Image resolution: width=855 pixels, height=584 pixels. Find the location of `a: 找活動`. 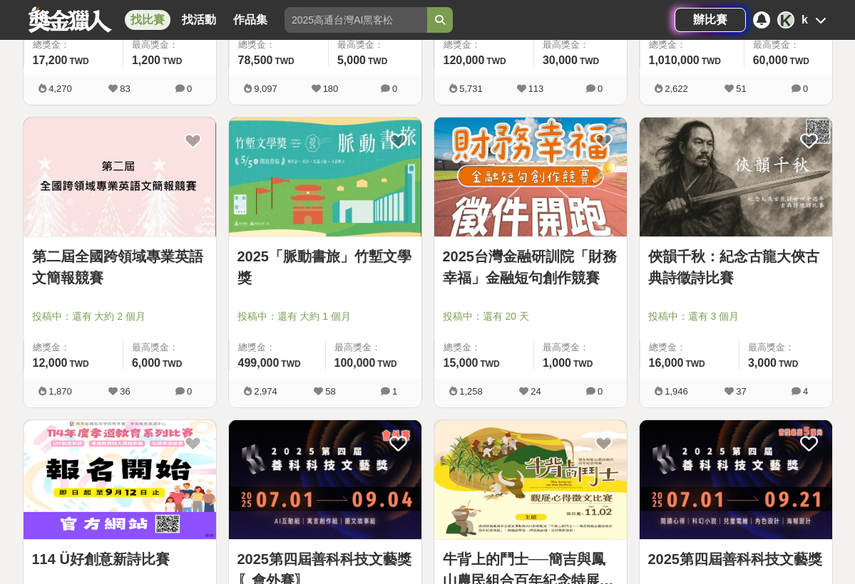

a: 找活動 is located at coordinates (199, 20).